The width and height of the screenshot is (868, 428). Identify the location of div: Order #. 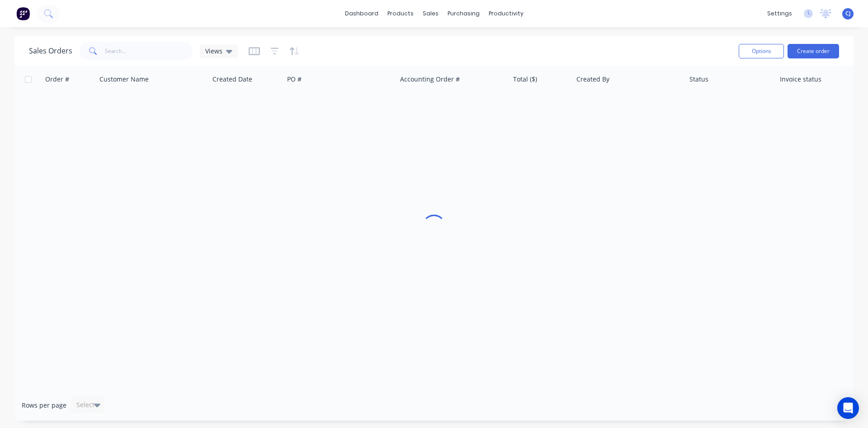
(57, 79).